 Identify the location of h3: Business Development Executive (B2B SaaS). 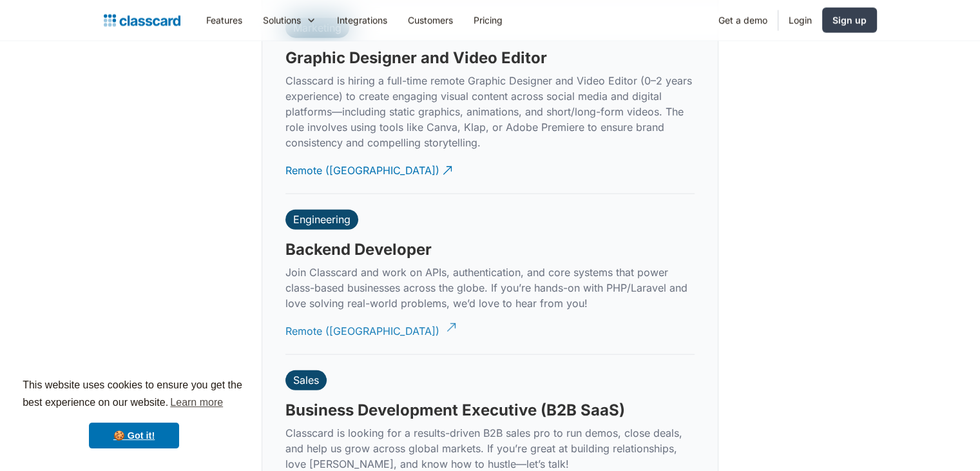
(455, 410).